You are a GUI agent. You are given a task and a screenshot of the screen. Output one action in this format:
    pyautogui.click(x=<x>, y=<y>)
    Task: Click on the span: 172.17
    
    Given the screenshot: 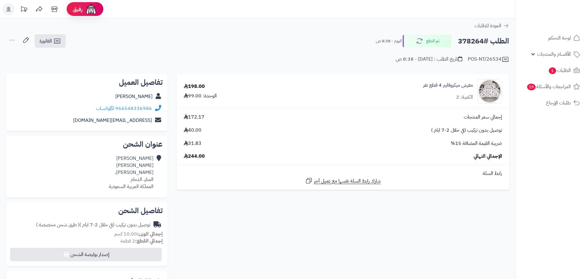 What is the action you would take?
    pyautogui.click(x=194, y=117)
    